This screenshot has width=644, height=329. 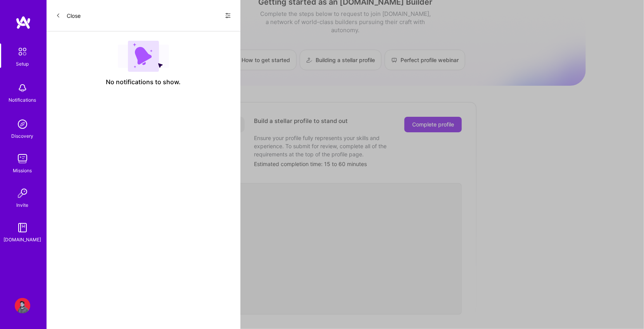 What do you see at coordinates (22, 306) in the screenshot?
I see `a: User Avatar` at bounding box center [22, 306].